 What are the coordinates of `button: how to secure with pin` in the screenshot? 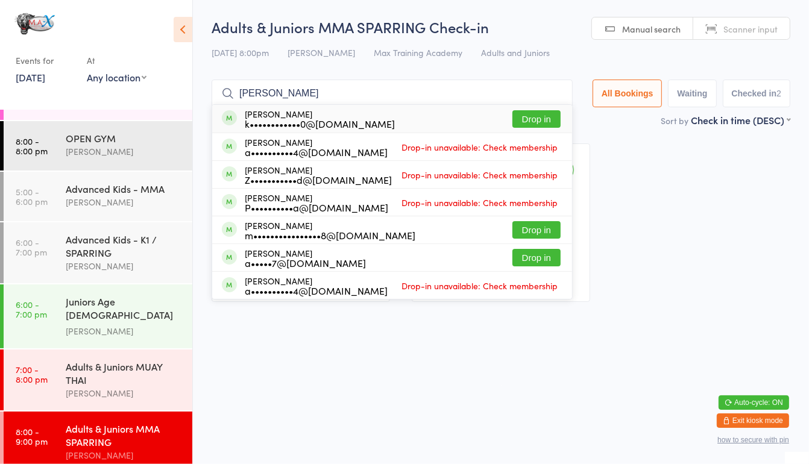 It's located at (753, 440).